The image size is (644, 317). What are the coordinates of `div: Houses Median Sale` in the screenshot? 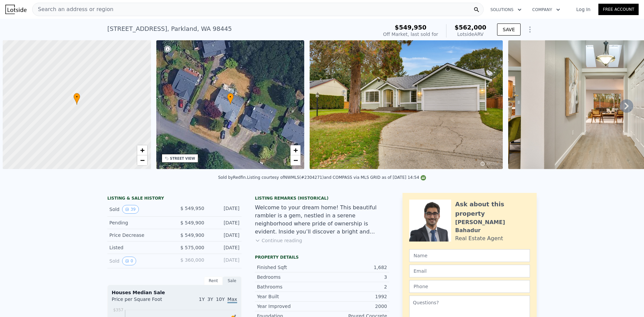 It's located at (175, 292).